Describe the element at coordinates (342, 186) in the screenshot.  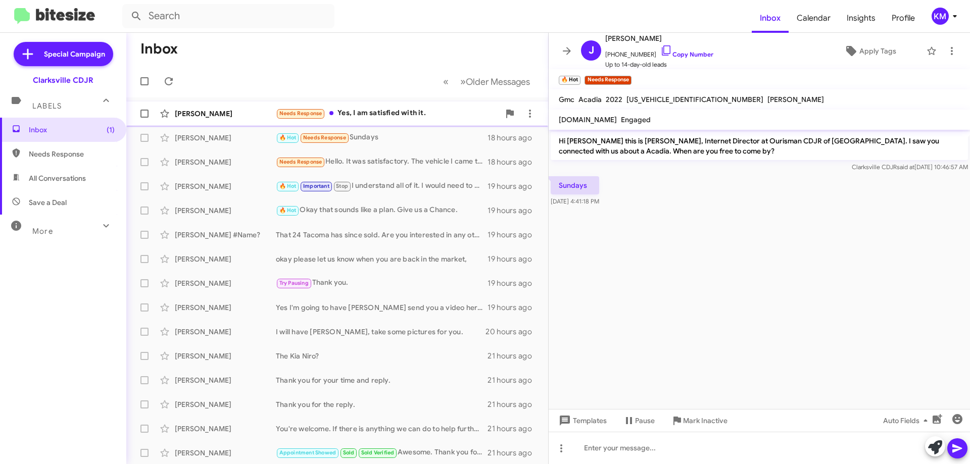
I see `span: Stop` at that location.